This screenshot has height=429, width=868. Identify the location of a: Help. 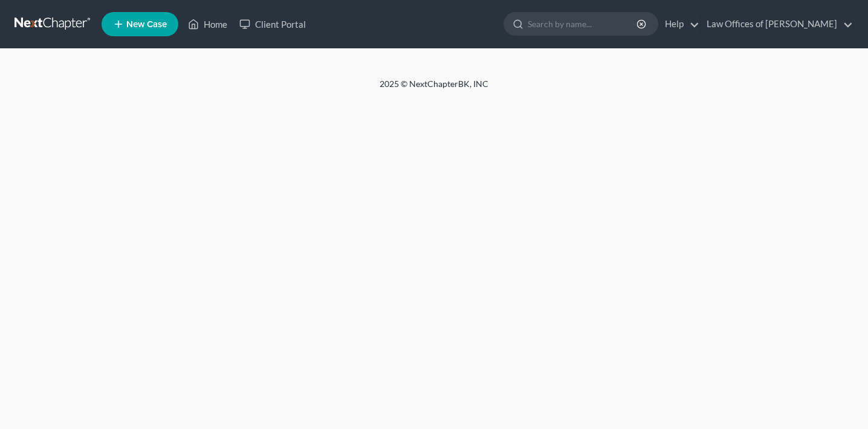
(679, 24).